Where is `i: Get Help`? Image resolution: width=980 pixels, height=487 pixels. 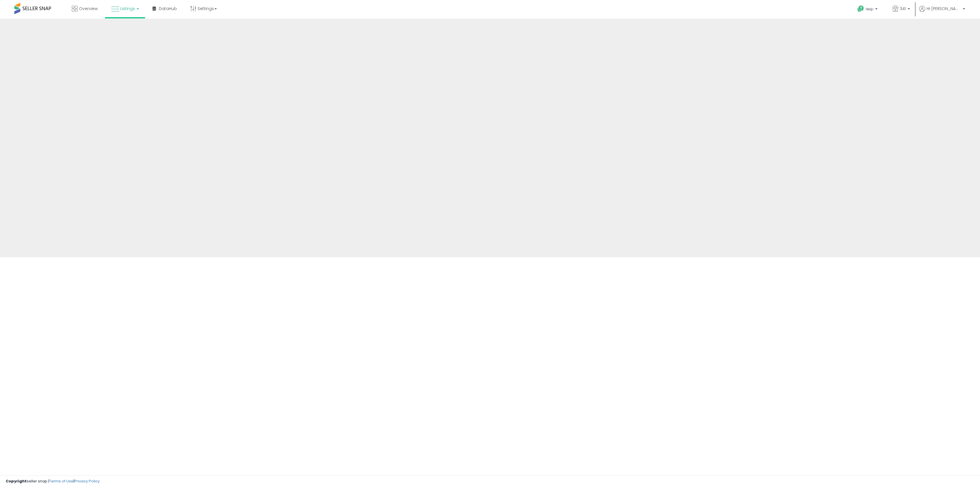
i: Get Help is located at coordinates (860, 9).